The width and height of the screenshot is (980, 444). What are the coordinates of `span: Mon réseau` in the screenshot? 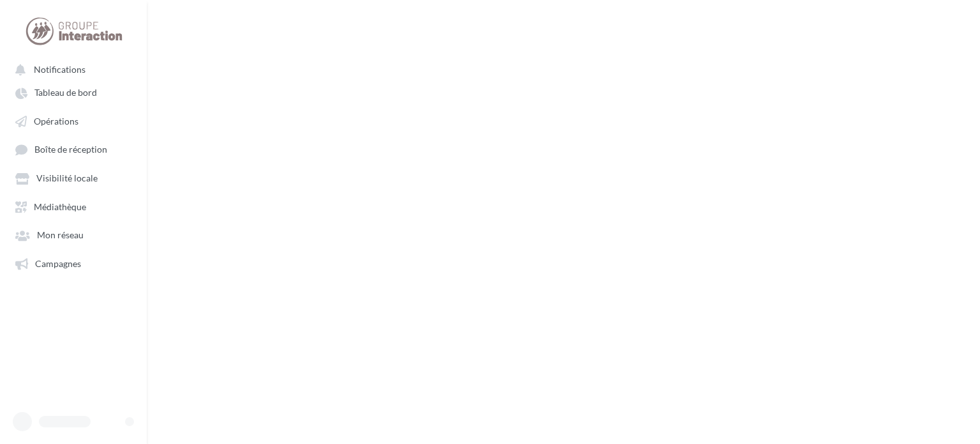 It's located at (60, 235).